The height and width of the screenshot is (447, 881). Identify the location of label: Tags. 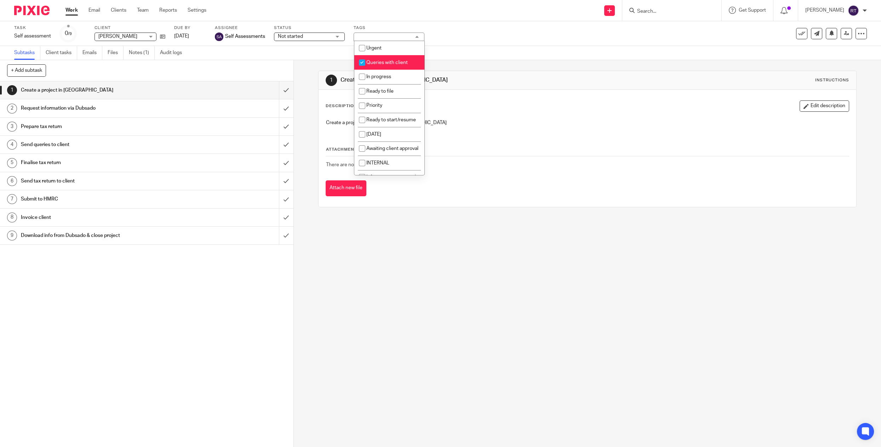
(389, 28).